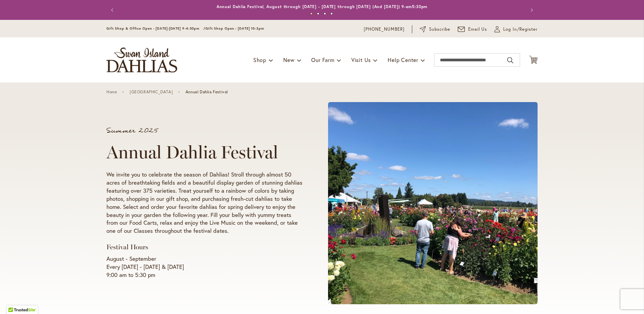 The image size is (644, 314). Describe the element at coordinates (318, 13) in the screenshot. I see `button: 2 of 4` at that location.